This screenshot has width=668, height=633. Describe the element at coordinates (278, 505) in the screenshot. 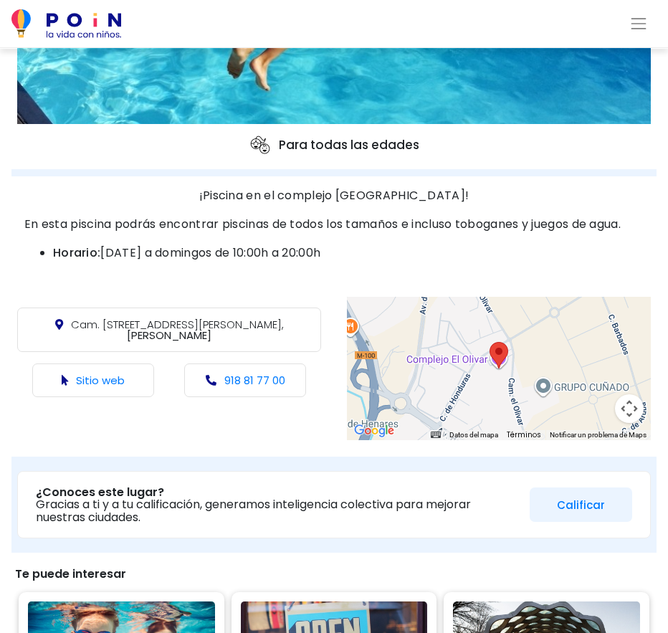

I see `p: Gracias a ti y a tu calificación, generamos inteligencia colectiva para mejorar nuestras ciudades.` at that location.